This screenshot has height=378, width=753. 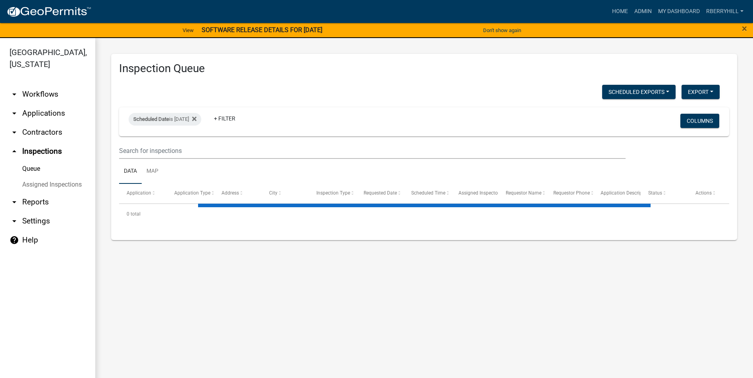 What do you see at coordinates (424, 214) in the screenshot?
I see `div: 0 total` at bounding box center [424, 214].